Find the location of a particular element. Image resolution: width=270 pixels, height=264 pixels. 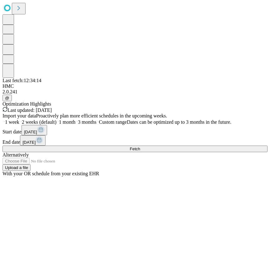

span: Alternatively is located at coordinates (16, 155).